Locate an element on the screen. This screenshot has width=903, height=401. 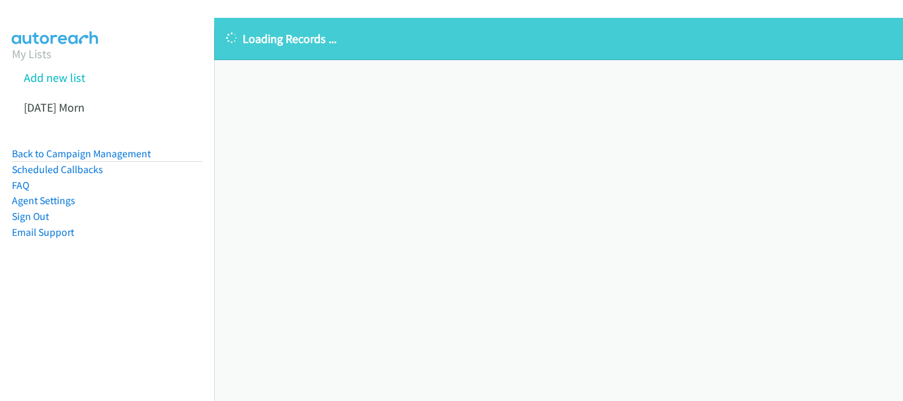
a: Email Support is located at coordinates (43, 232).